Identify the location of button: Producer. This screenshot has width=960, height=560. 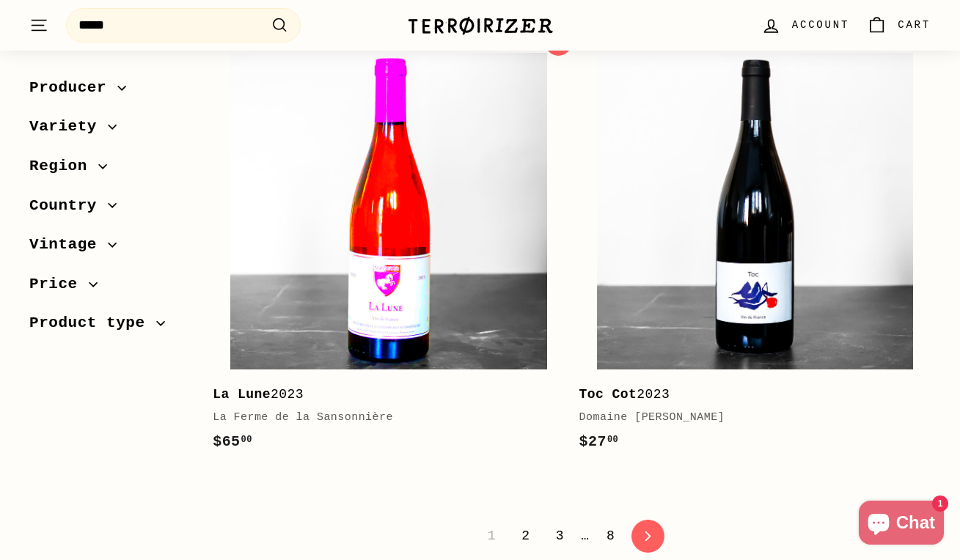
(109, 92).